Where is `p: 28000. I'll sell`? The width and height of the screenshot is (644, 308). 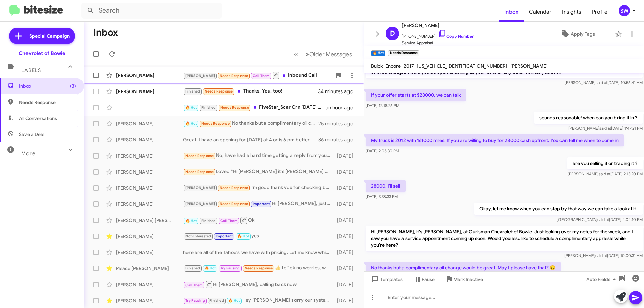
p: 28000. I'll sell is located at coordinates (386, 186).